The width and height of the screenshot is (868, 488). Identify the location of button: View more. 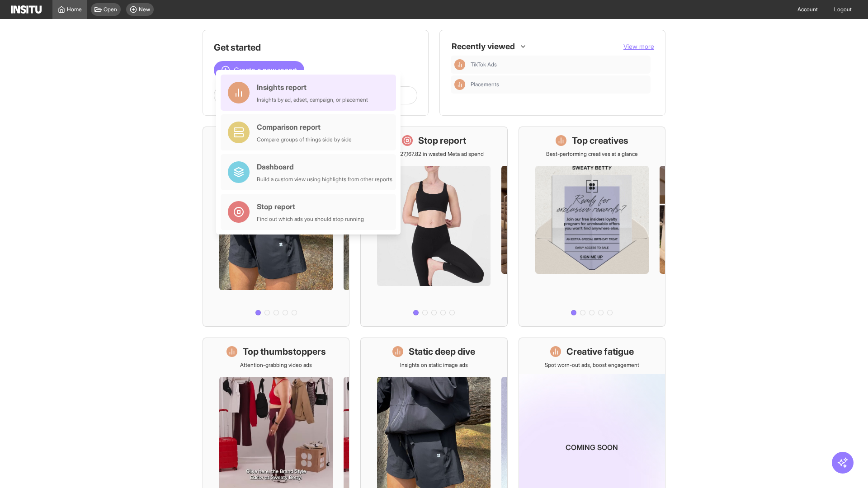
(639, 46).